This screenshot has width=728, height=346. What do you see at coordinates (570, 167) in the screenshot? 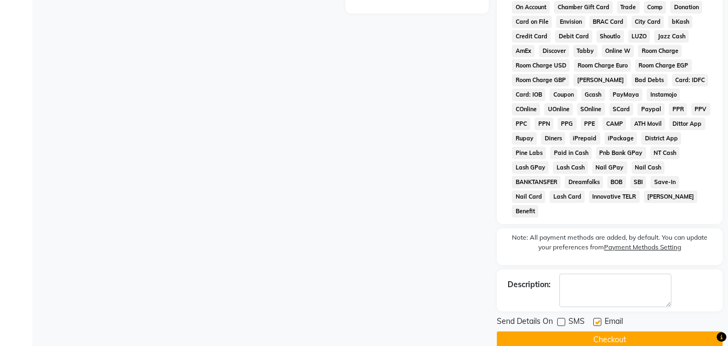
I see `span: Lash Cash` at bounding box center [570, 167].